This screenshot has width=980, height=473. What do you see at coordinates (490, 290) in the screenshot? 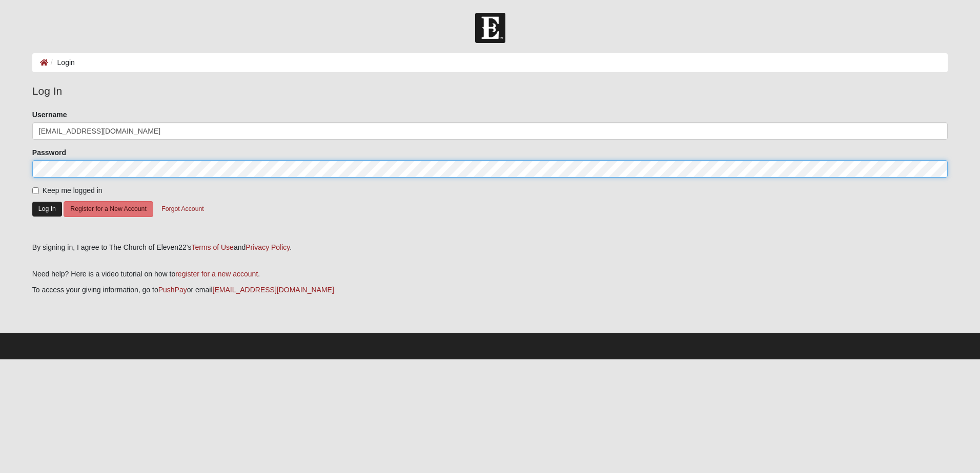
I see `p: To access your giving information, go to or email` at bounding box center [490, 290].